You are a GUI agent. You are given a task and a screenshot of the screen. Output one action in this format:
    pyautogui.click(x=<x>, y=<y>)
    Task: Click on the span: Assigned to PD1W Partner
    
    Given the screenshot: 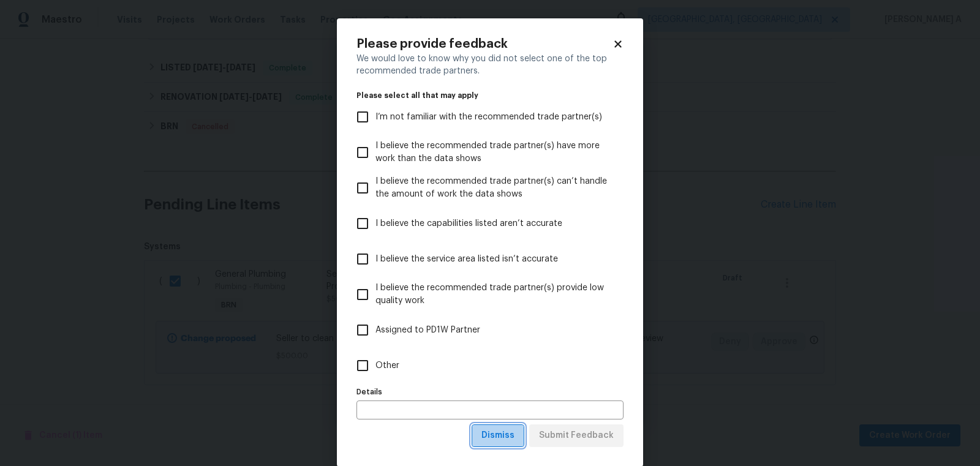 What is the action you would take?
    pyautogui.click(x=428, y=330)
    